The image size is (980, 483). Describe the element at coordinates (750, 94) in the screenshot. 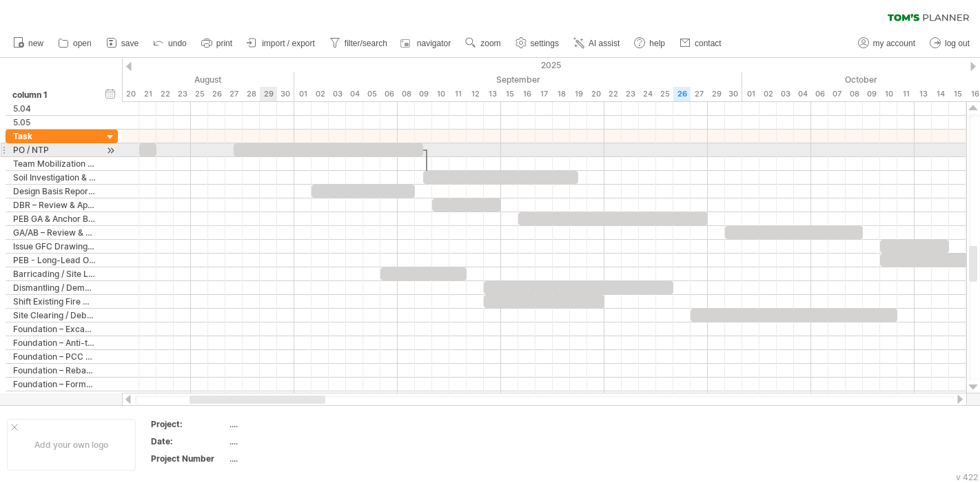

I see `div: Wednesday, 1 October 2025` at that location.